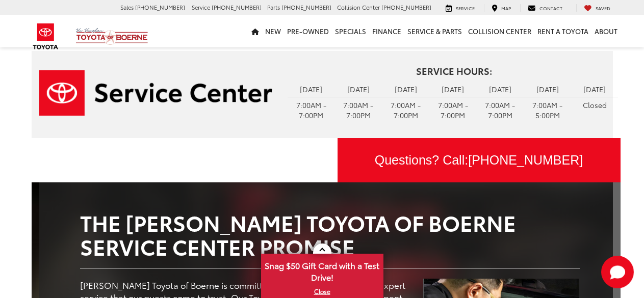 The image size is (644, 298). I want to click on a: New, so click(273, 31).